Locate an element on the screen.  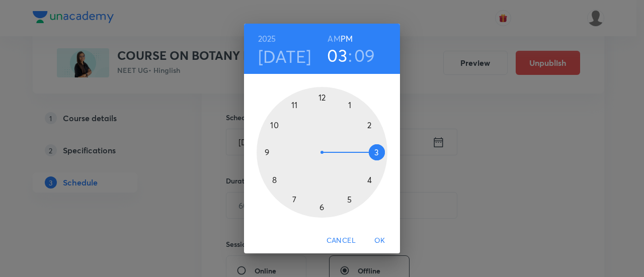
button: 03 is located at coordinates (337, 56).